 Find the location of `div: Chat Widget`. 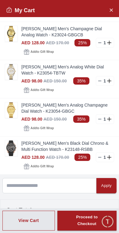

div: Chat Widget is located at coordinates (108, 222).